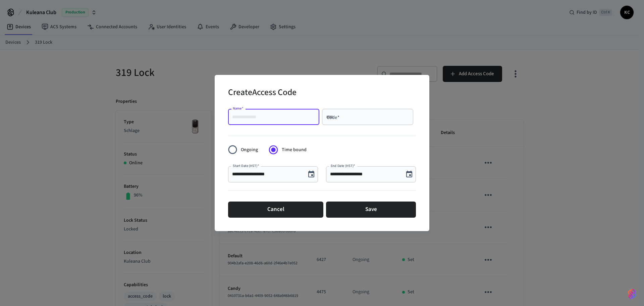  I want to click on label: Name, so click(238, 108).